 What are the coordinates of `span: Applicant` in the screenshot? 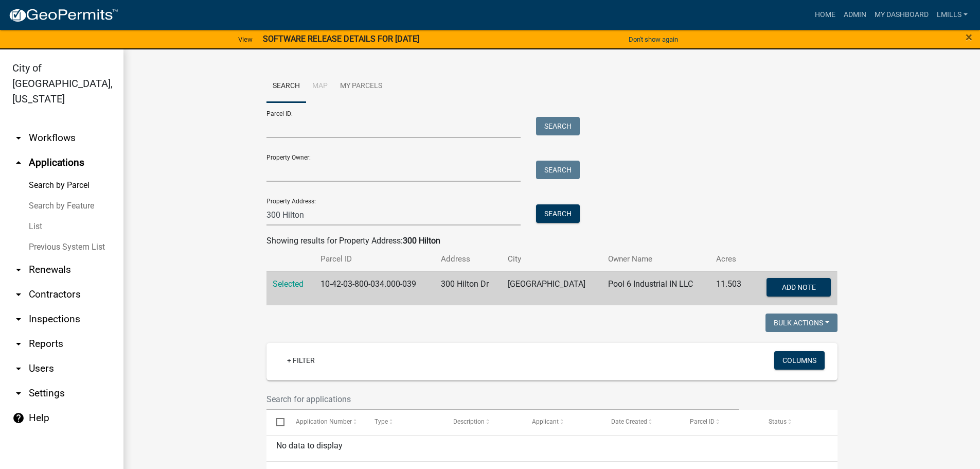 It's located at (546, 422).